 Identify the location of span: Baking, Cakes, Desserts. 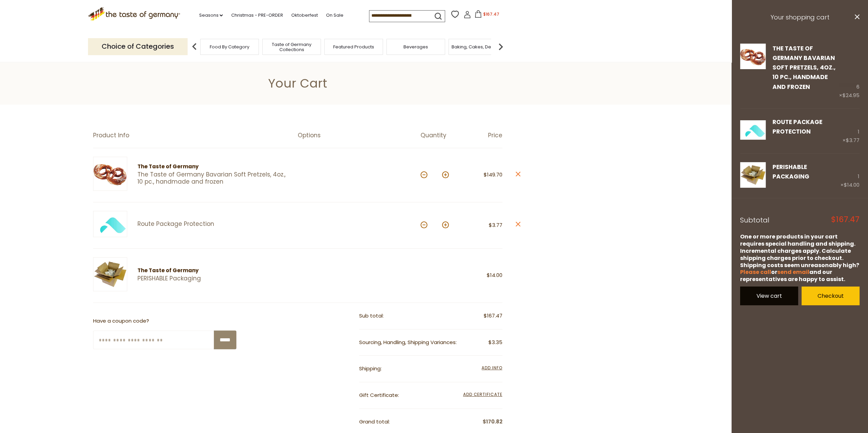
(478, 46).